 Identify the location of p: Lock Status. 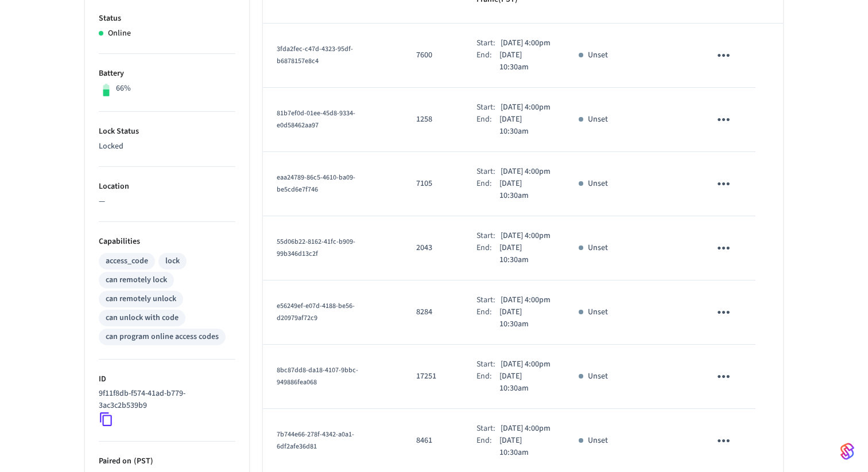
(167, 132).